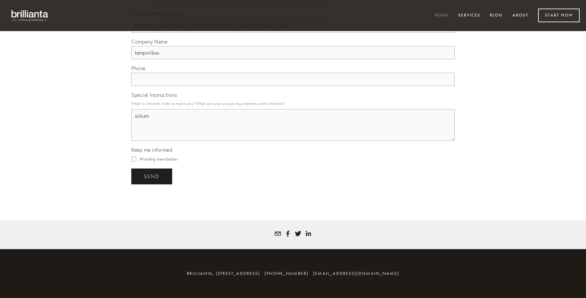  I want to click on a: Home, so click(441, 16).